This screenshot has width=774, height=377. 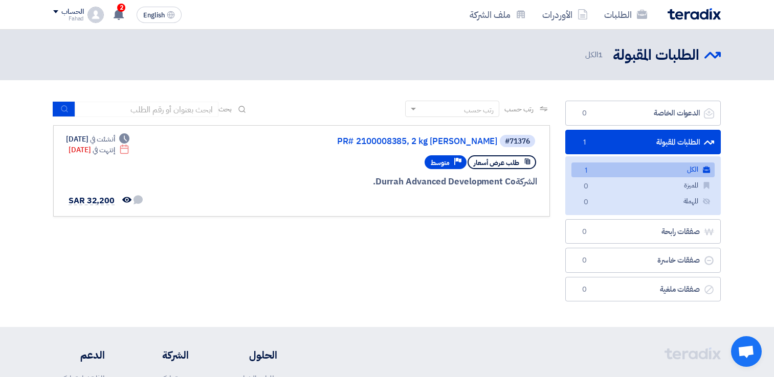 What do you see at coordinates (248, 355) in the screenshot?
I see `li: الحلول` at bounding box center [248, 355].